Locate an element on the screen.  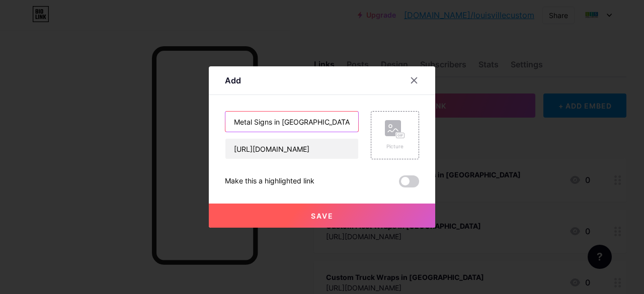
span: Save is located at coordinates (322, 216).